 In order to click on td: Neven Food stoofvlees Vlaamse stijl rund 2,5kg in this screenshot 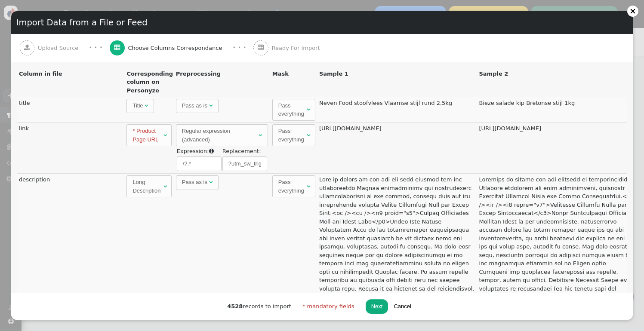, I will do `click(397, 109)`.